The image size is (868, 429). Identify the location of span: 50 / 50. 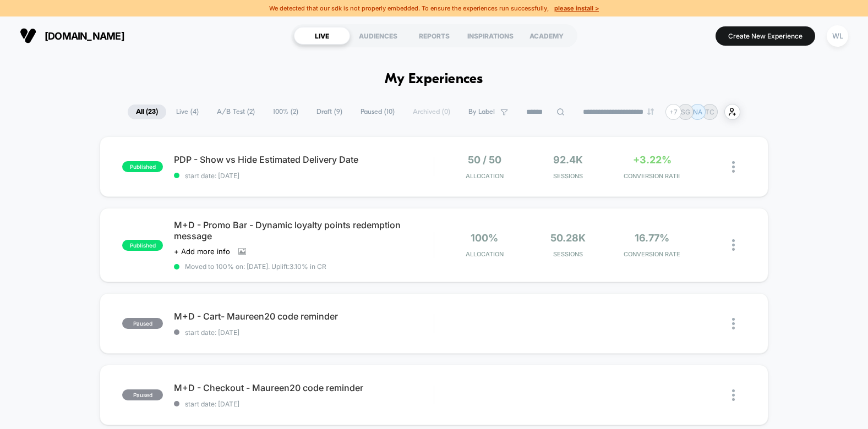
(485, 159).